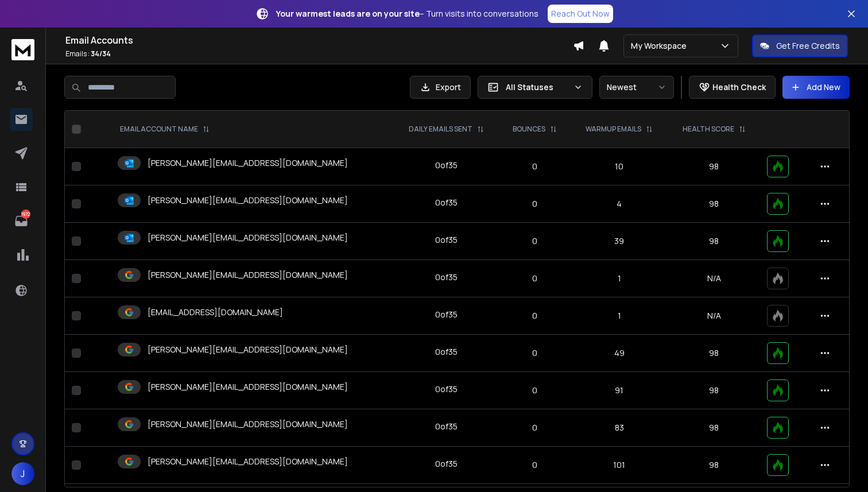  I want to click on p: Get Free Credits, so click(808, 46).